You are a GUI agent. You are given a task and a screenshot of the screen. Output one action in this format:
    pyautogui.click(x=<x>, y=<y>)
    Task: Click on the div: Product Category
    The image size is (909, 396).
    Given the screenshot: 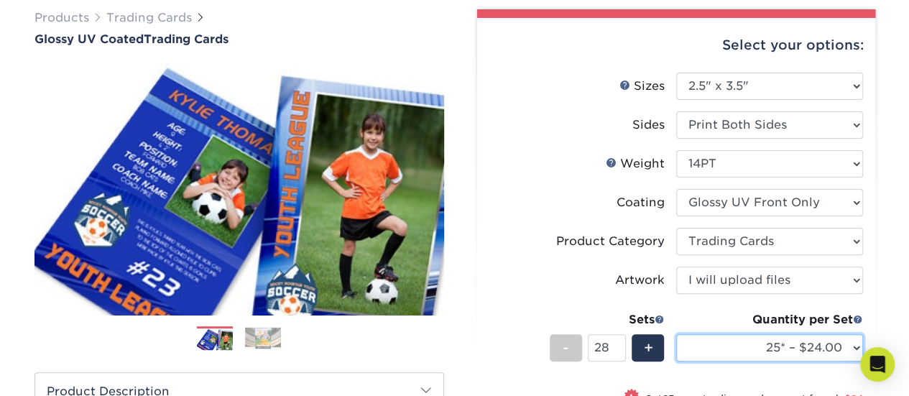 What is the action you would take?
    pyautogui.click(x=610, y=242)
    